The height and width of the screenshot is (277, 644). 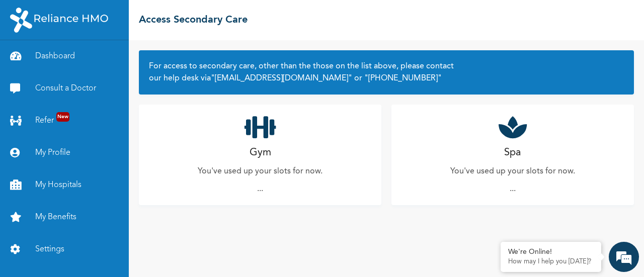 I want to click on img: d_794563401_company_1708531726252_794563401, so click(x=30, y=63).